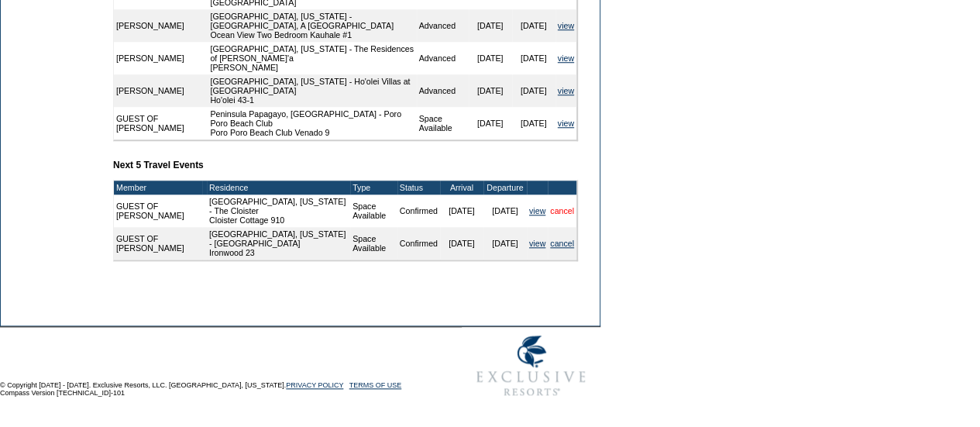 This screenshot has width=980, height=427. What do you see at coordinates (315, 385) in the screenshot?
I see `a: PRIVACY POLICY` at bounding box center [315, 385].